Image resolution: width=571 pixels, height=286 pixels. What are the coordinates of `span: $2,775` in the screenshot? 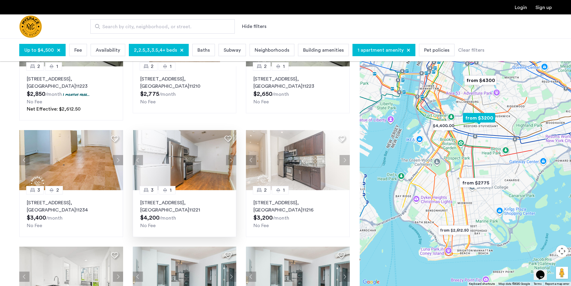 It's located at (150, 94).